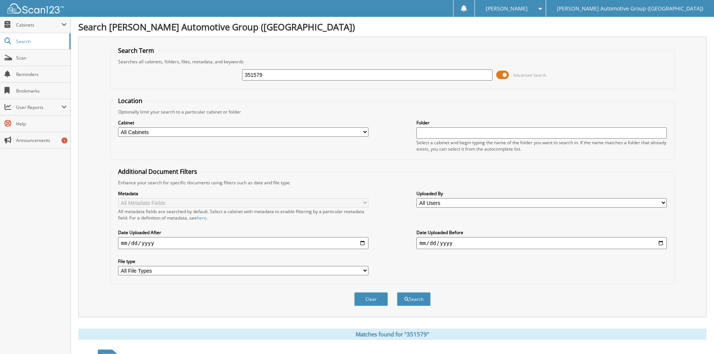 The image size is (714, 354). Describe the element at coordinates (41, 58) in the screenshot. I see `span: Scan` at that location.